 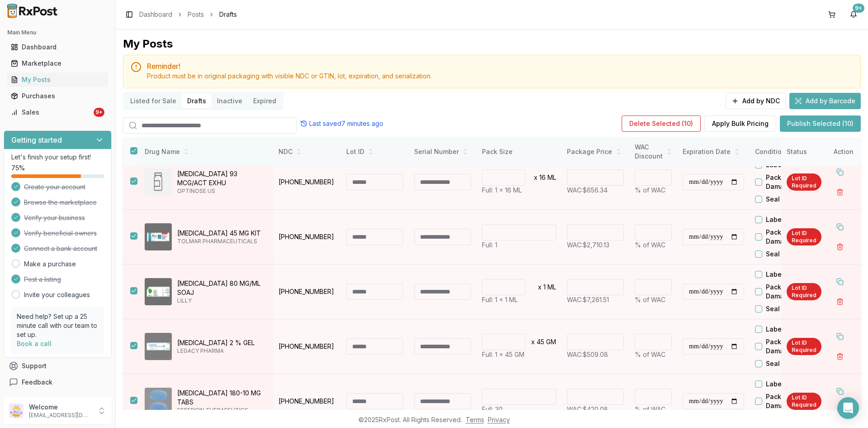 I want to click on a: Terms, so click(x=475, y=419).